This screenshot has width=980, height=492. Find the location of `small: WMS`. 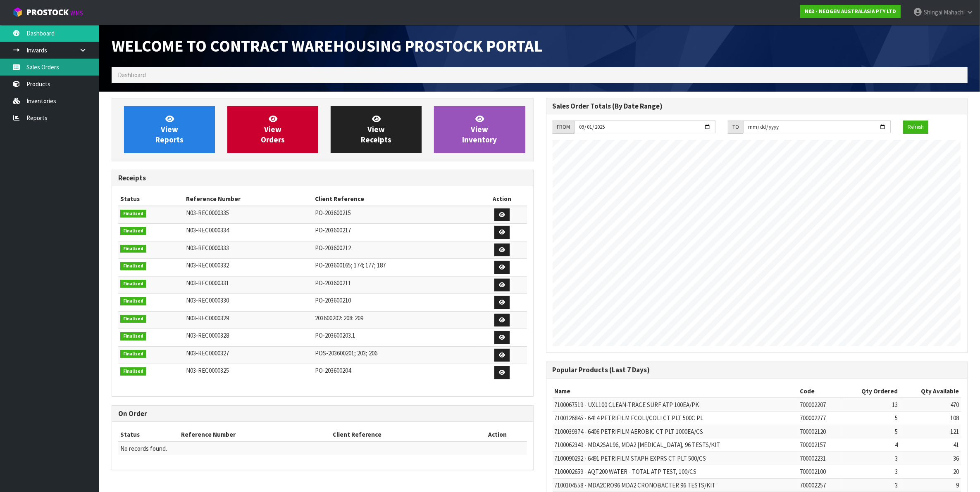

small: WMS is located at coordinates (76, 13).